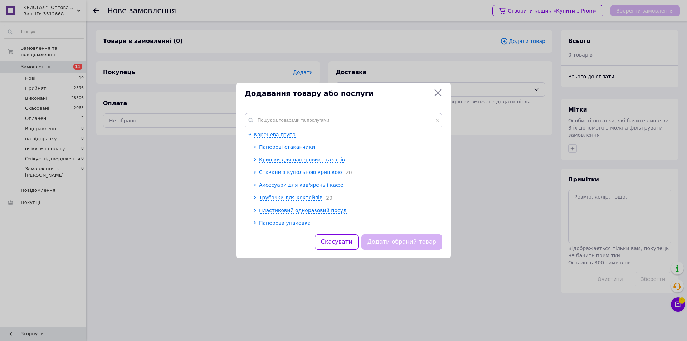  What do you see at coordinates (301, 185) in the screenshot?
I see `span: Аксесуари для кав'ярень і кафе` at bounding box center [301, 185].